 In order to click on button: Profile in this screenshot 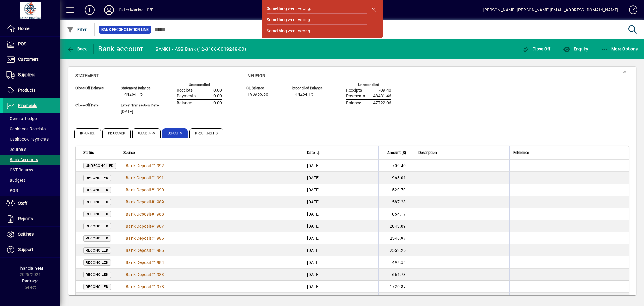, I will do `click(109, 10)`.